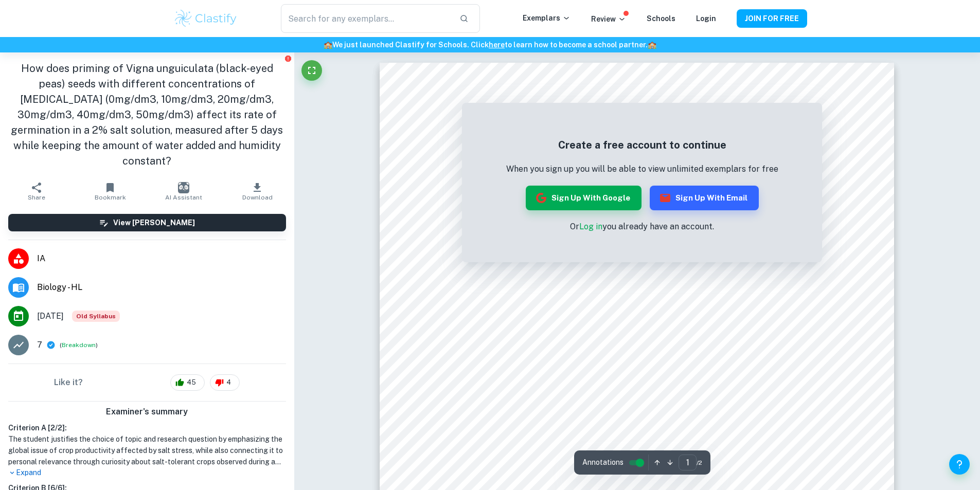 The image size is (980, 490). What do you see at coordinates (584, 198) in the screenshot?
I see `button: Sign up with Google` at bounding box center [584, 198].